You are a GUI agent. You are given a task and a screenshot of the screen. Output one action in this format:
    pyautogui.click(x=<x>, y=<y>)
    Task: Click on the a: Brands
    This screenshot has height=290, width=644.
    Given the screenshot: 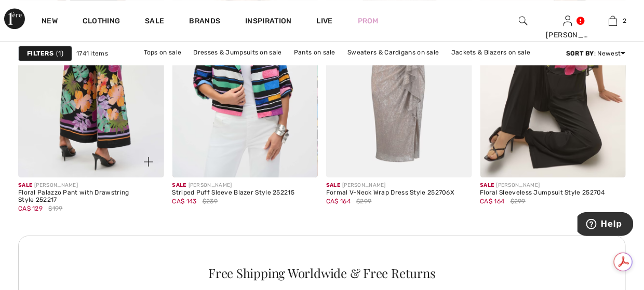 What is the action you would take?
    pyautogui.click(x=205, y=22)
    